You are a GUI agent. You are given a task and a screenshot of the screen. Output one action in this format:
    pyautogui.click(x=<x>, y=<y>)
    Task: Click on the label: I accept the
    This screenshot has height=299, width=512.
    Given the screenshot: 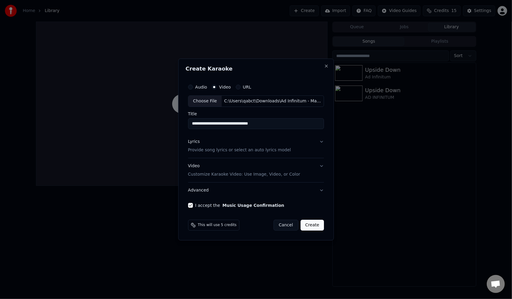 What is the action you would take?
    pyautogui.click(x=240, y=205)
    